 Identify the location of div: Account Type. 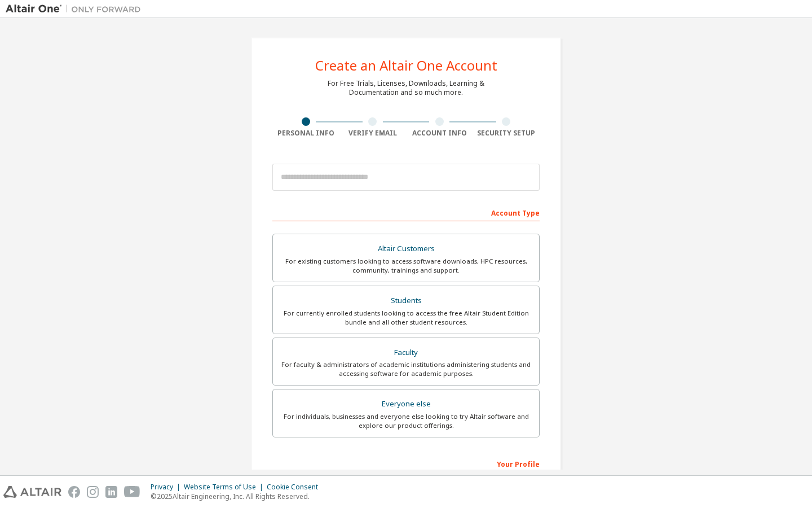
(406, 212).